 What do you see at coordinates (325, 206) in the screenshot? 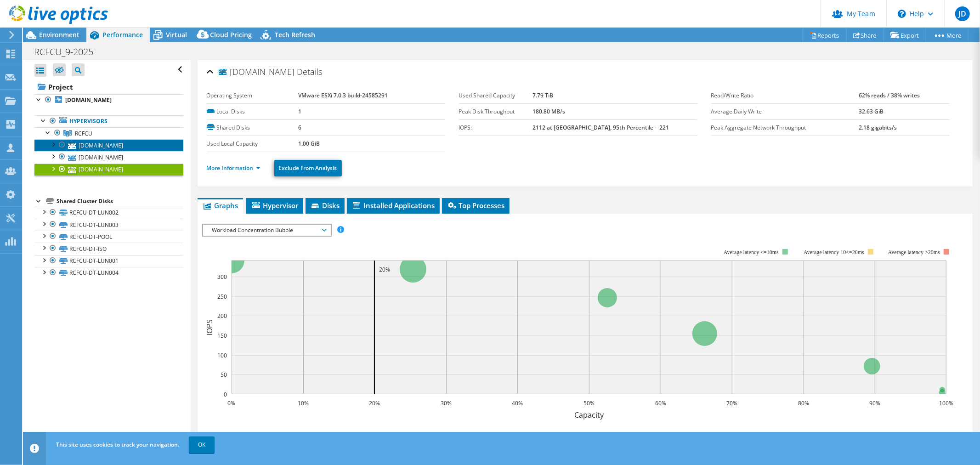
I see `span: Disks` at bounding box center [325, 206].